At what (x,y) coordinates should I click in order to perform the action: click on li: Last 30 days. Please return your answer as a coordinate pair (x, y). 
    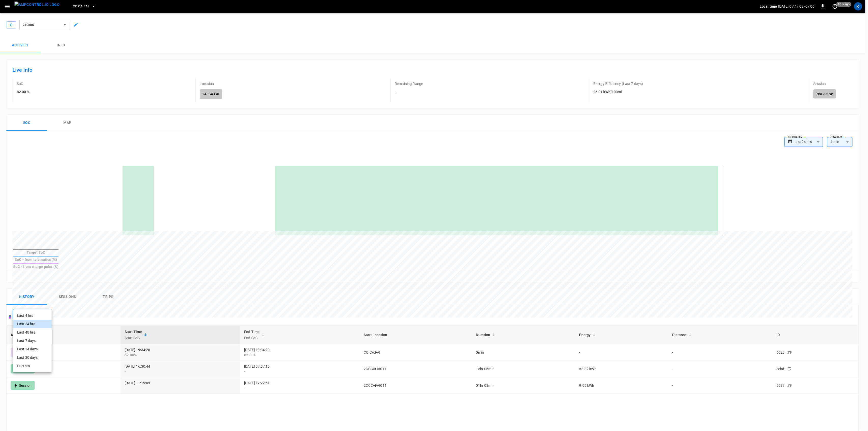
    Looking at the image, I should click on (32, 357).